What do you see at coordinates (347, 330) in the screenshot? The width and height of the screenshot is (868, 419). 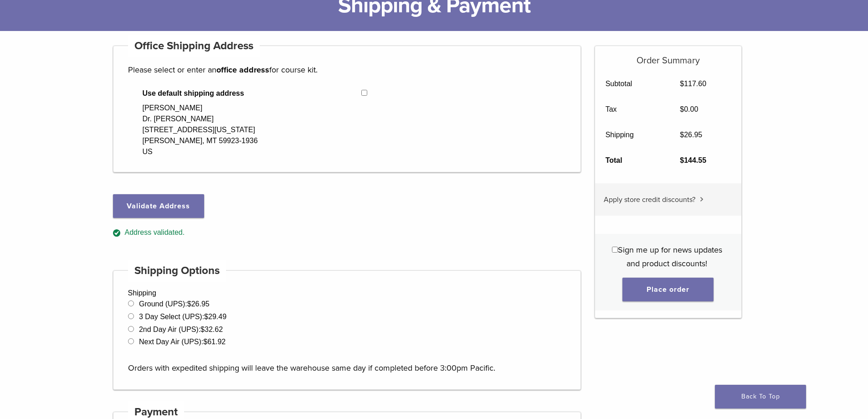 I see `div: Shipping` at bounding box center [347, 330].